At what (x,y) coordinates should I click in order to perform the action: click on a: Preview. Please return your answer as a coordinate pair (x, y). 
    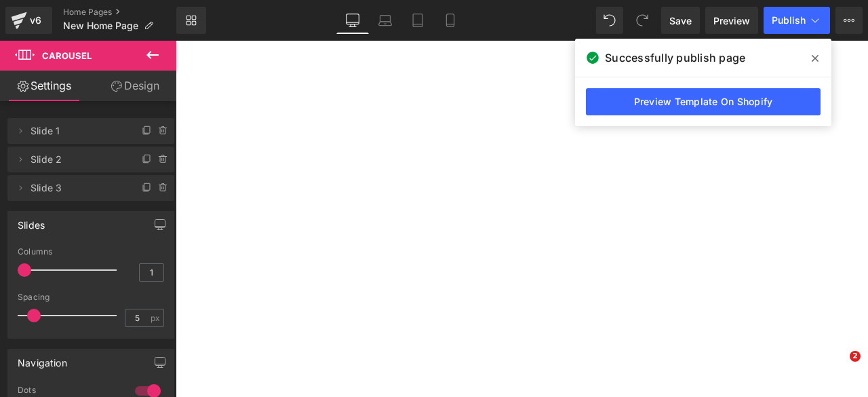
    Looking at the image, I should click on (732, 20).